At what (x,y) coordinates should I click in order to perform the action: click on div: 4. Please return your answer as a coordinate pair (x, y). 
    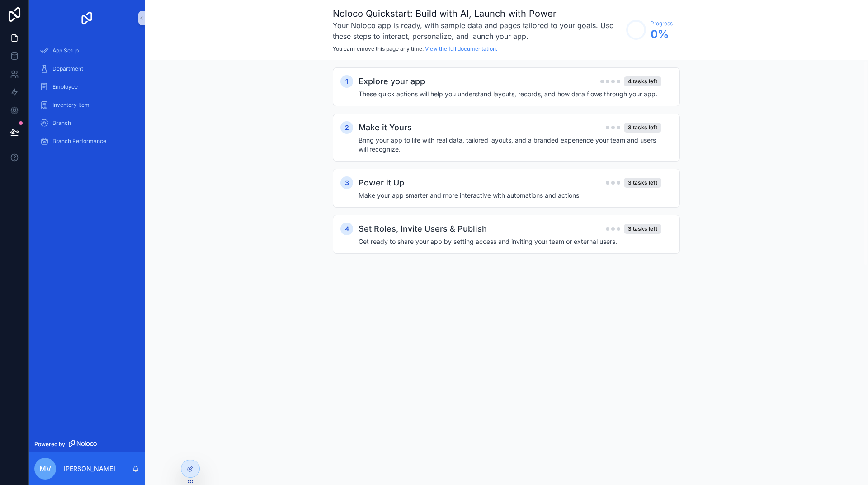
    Looking at the image, I should click on (346, 229).